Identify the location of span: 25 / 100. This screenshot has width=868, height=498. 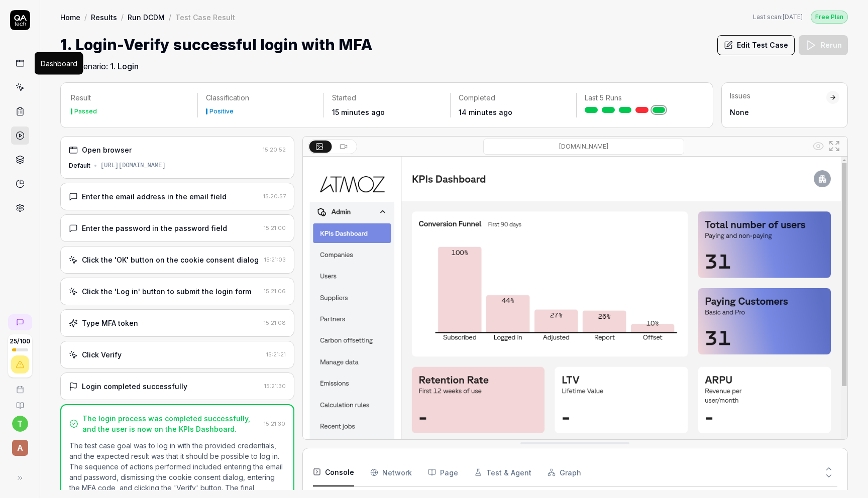
(19, 341).